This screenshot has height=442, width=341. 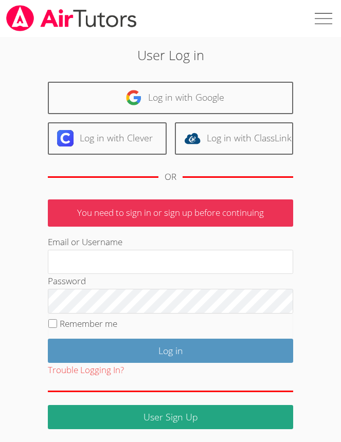 What do you see at coordinates (192, 138) in the screenshot?
I see `img: classlink-logo-d6bb404cc1216ec64c9a2012d9dc4662098be43eaf13dc465df04b49fa7ab582.svg` at bounding box center [192, 138].